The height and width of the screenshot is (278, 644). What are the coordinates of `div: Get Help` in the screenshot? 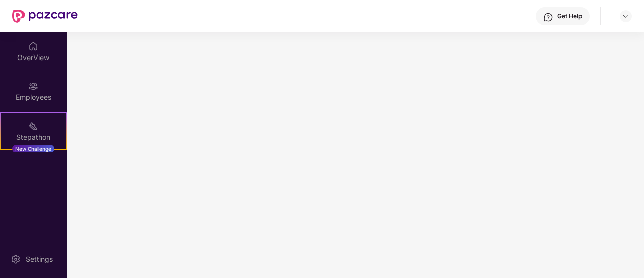 It's located at (569, 16).